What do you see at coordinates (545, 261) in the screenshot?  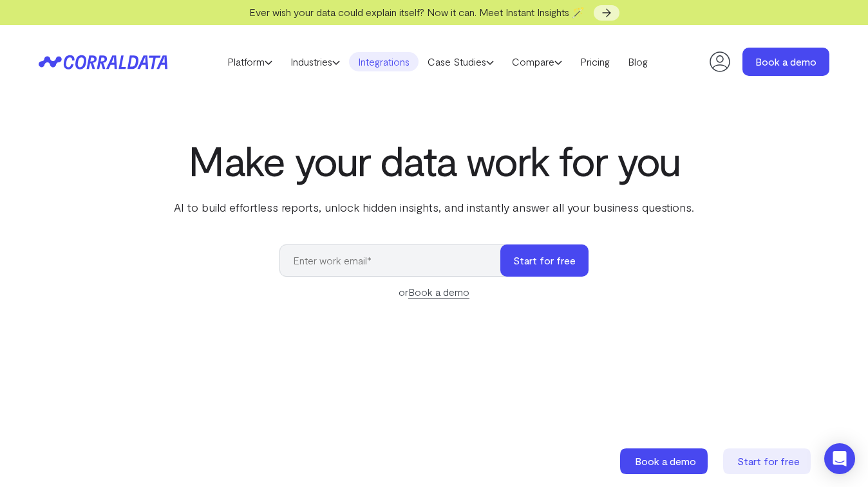 I see `button: Start for free` at bounding box center [545, 261].